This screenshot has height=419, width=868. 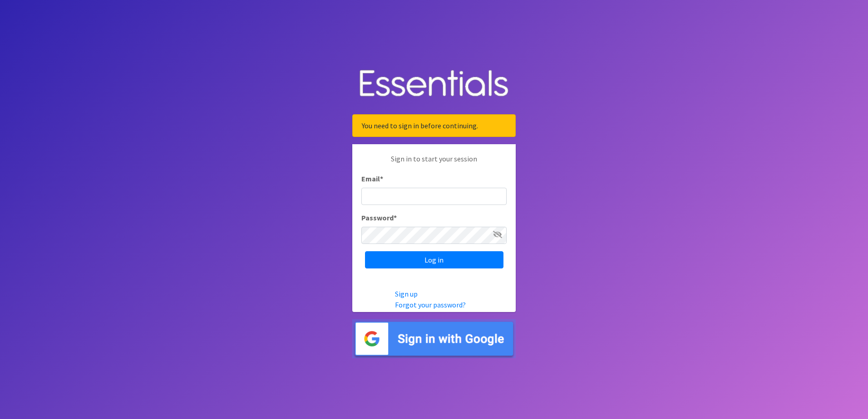 I want to click on div: You need to sign in before continuing., so click(x=434, y=126).